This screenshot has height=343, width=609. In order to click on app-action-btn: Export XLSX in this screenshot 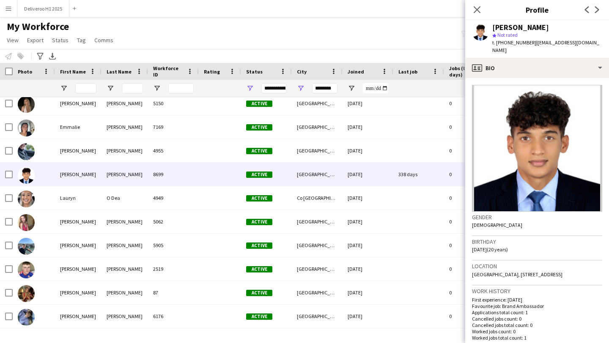, I will do `click(52, 56)`.